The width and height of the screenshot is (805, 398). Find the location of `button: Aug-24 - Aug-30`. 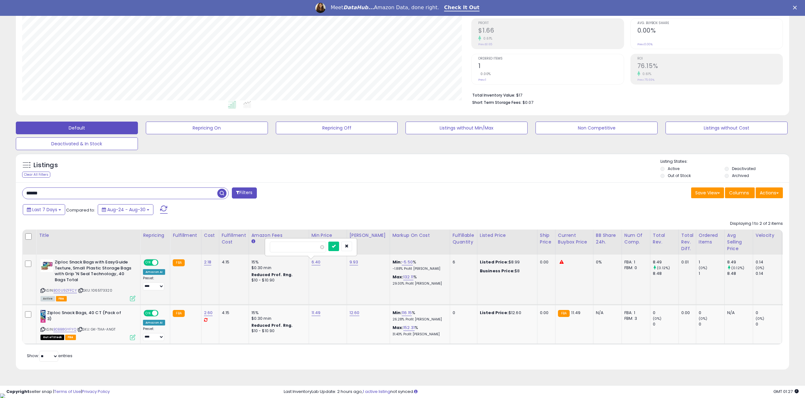

button: Aug-24 - Aug-30 is located at coordinates (126, 209).